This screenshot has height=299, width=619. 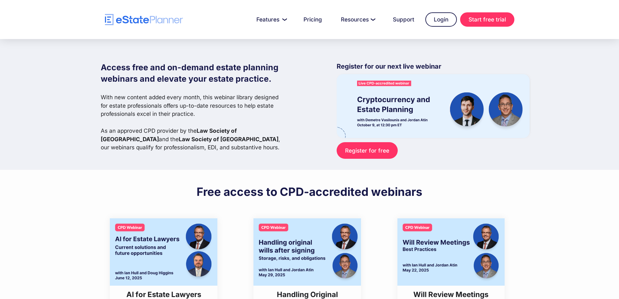 What do you see at coordinates (309, 191) in the screenshot?
I see `h2: Free access to CPD-accredited webinars` at bounding box center [309, 191].